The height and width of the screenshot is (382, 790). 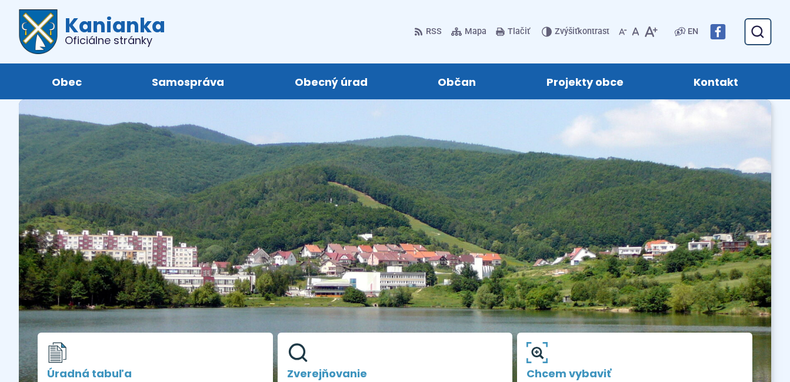 What do you see at coordinates (716, 81) in the screenshot?
I see `a: Kontakt` at bounding box center [716, 81].